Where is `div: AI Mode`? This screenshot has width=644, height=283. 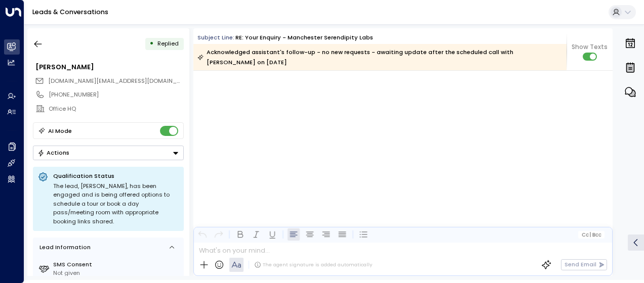 div: AI Mode is located at coordinates (60, 131).